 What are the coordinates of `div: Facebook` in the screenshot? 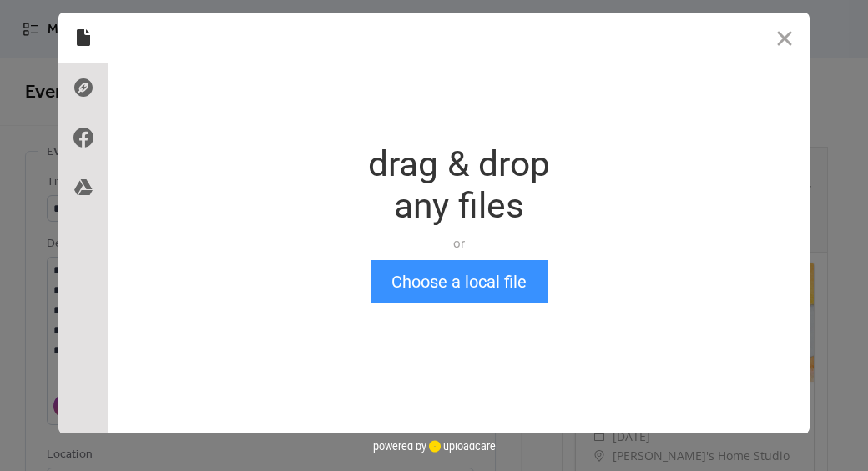 It's located at (84, 138).